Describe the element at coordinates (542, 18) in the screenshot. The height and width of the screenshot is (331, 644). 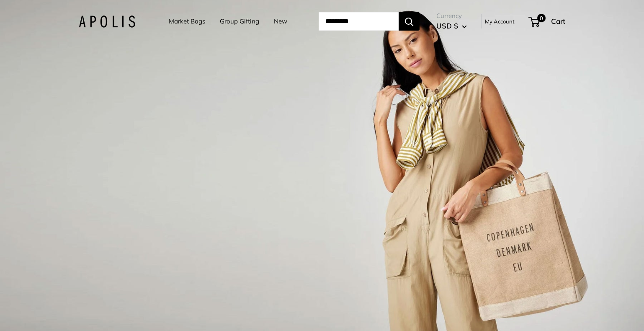
I see `span: 0` at that location.